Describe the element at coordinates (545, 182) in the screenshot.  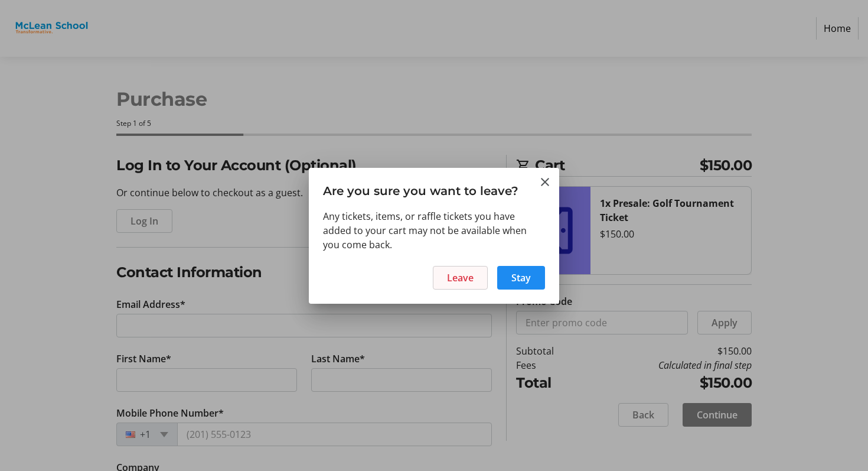
I see `button: Close` at that location.